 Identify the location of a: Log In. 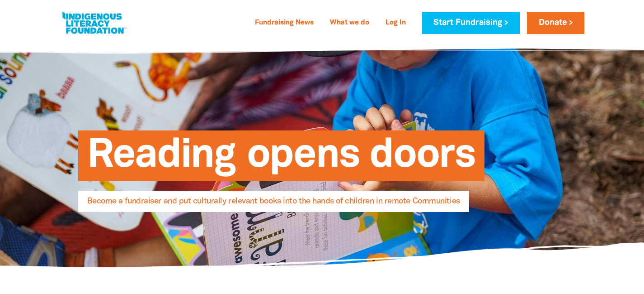
(396, 23).